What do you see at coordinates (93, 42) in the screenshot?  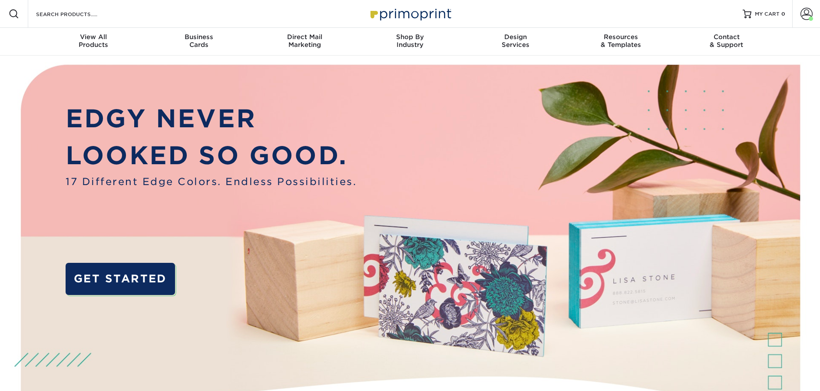 I see `a: View AllProducts` at bounding box center [93, 42].